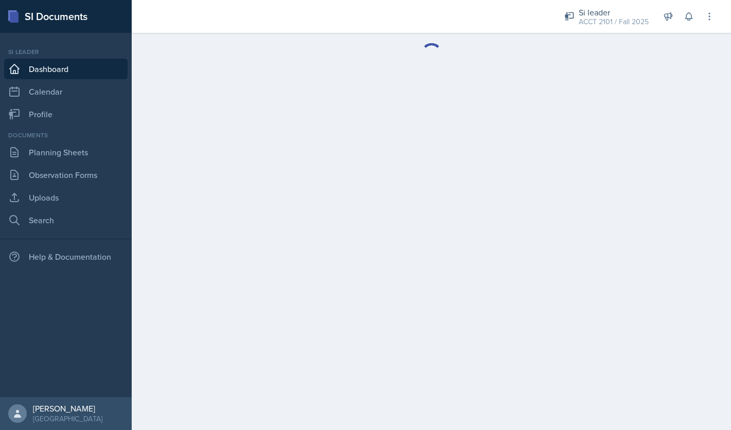 The width and height of the screenshot is (731, 430). What do you see at coordinates (66, 197) in the screenshot?
I see `a: Uploads` at bounding box center [66, 197].